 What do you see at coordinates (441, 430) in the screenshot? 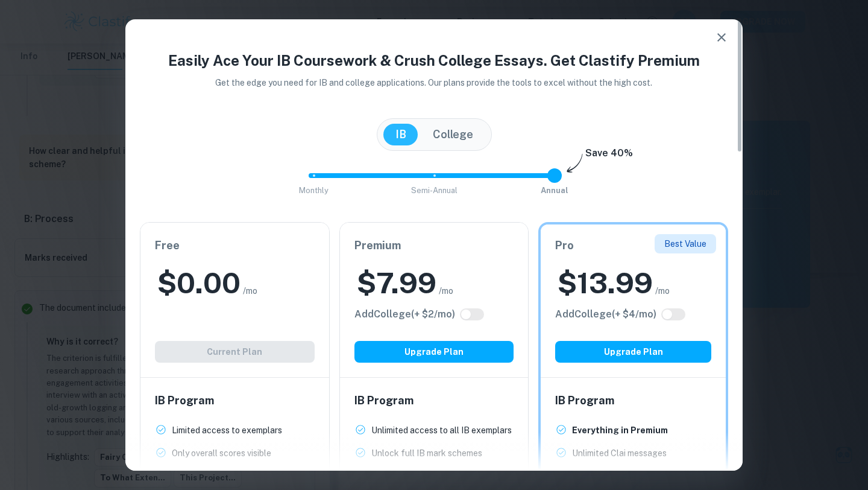
I see `p: Unlimited access to all IB exemplars` at bounding box center [441, 430].